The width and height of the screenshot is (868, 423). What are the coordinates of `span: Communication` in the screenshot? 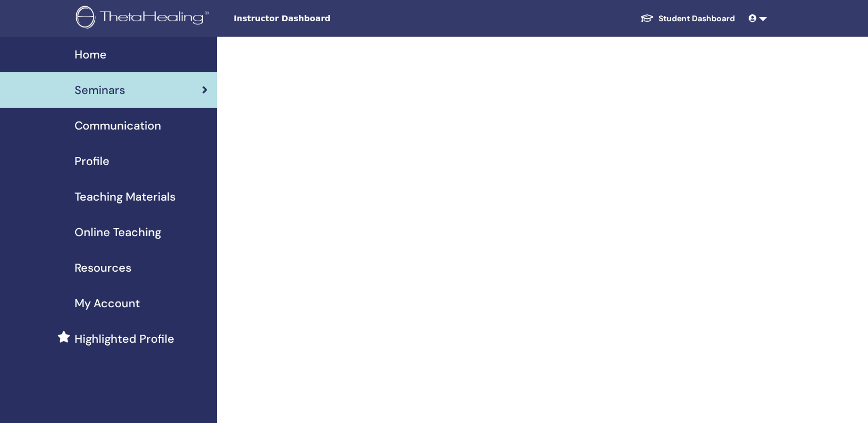 It's located at (118, 125).